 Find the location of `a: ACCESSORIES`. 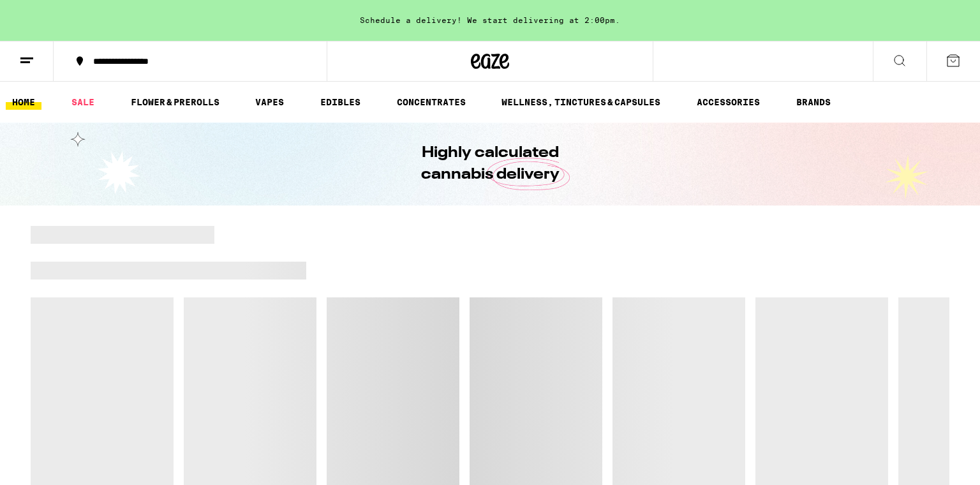

a: ACCESSORIES is located at coordinates (728, 102).